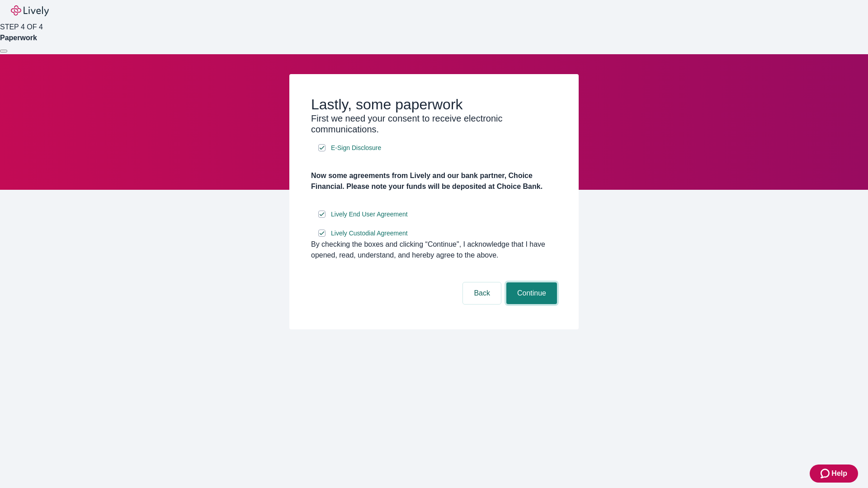 The height and width of the screenshot is (488, 868). Describe the element at coordinates (434, 124) in the screenshot. I see `h3: First we need your consent to receive electronic communications.` at that location.